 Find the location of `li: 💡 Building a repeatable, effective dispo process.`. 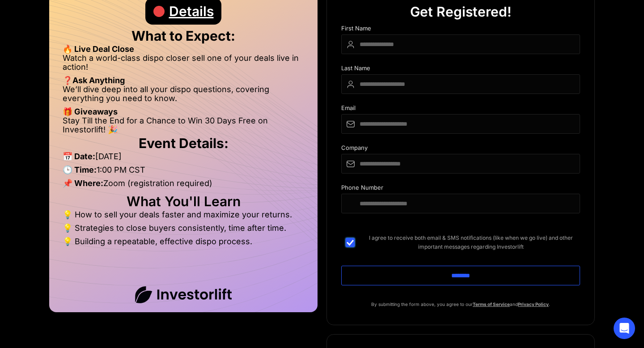

li: 💡 Building a repeatable, effective dispo process. is located at coordinates (183, 242).